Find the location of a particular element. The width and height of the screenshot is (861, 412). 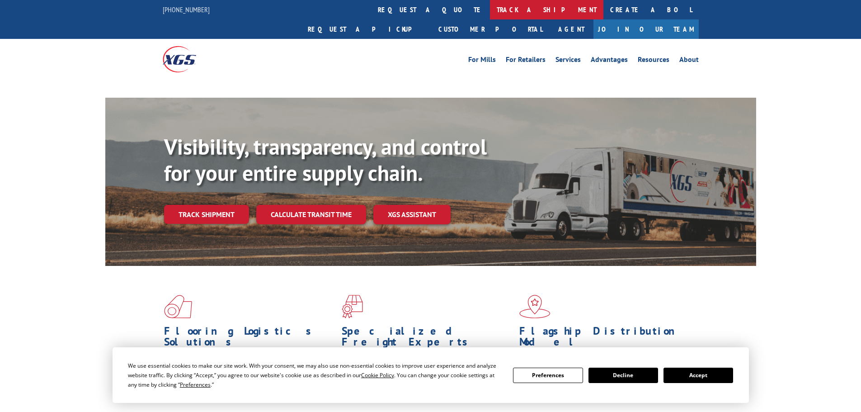

a: For Mills is located at coordinates (482, 61).